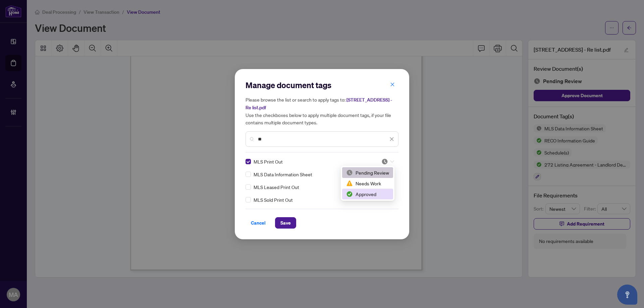 Image resolution: width=644 pixels, height=308 pixels. Describe the element at coordinates (283, 174) in the screenshot. I see `span: MLS Data Information Sheet` at that location.